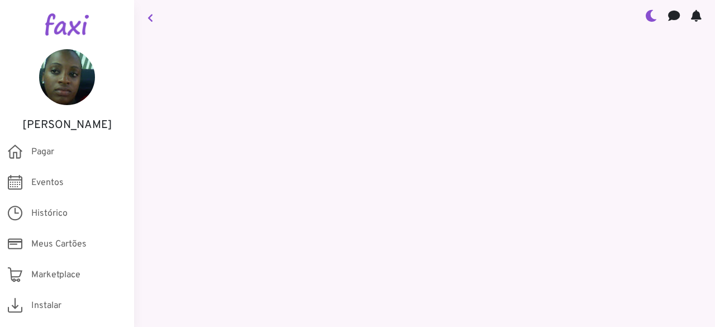 The width and height of the screenshot is (715, 327). I want to click on span: Histórico, so click(49, 214).